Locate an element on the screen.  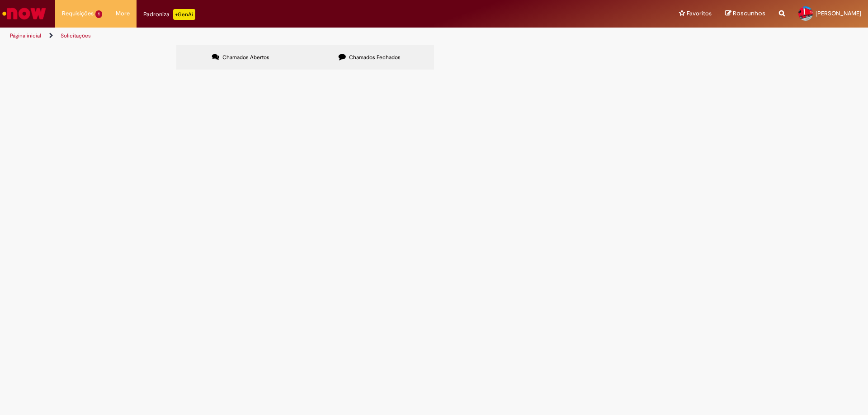
a: Solicitações is located at coordinates (76, 36).